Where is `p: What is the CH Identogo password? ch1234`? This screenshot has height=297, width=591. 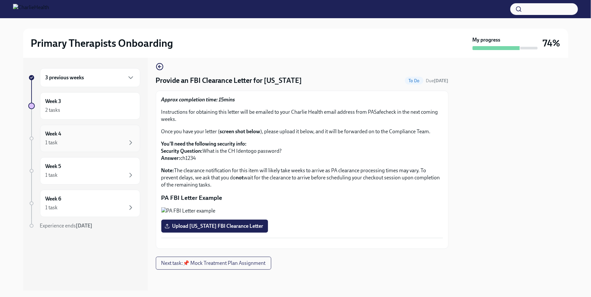
p: What is the CH Identogo password? ch1234 is located at coordinates (302, 151).